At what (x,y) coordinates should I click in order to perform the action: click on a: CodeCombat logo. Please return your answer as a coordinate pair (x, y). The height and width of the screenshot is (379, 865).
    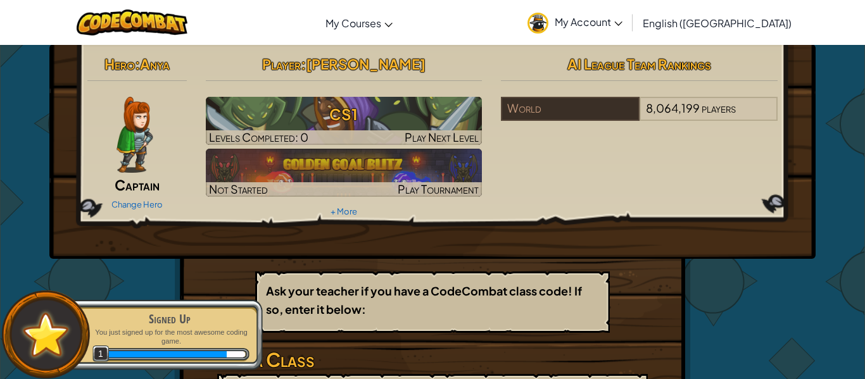
    Looking at the image, I should click on (132, 22).